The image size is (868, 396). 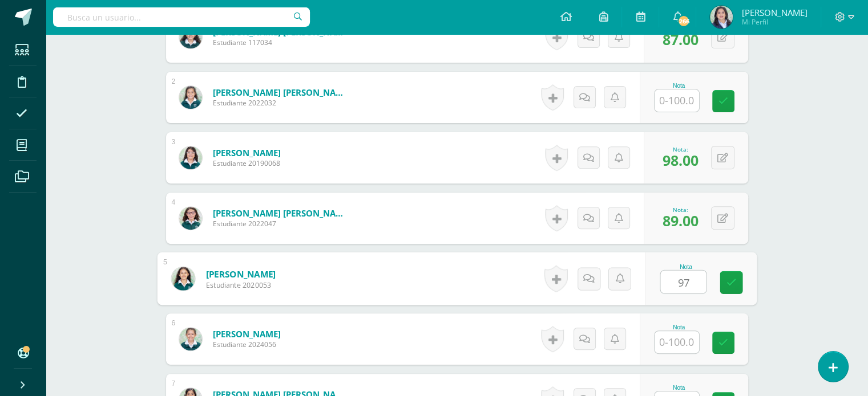 What do you see at coordinates (190, 37) in the screenshot?
I see `img: c127314d8188a903ebc108261e57a072.png` at bounding box center [190, 37].